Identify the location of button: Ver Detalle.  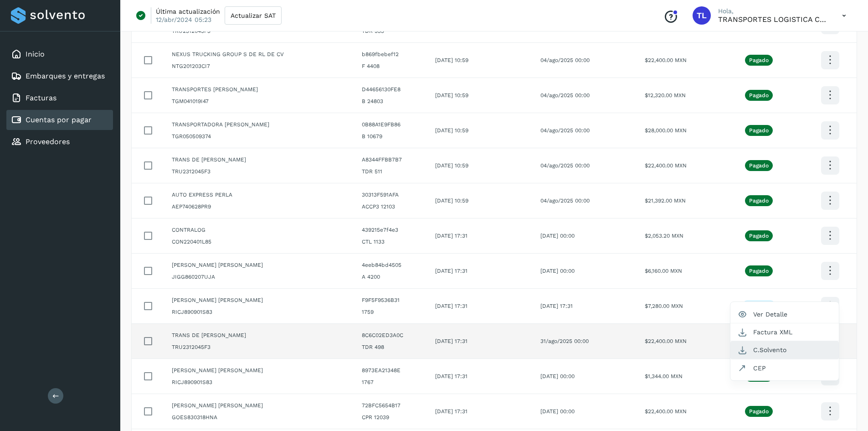
(784, 314).